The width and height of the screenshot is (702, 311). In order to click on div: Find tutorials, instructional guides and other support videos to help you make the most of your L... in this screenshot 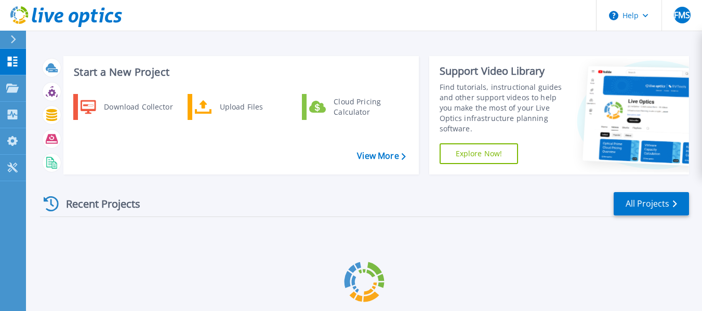, I will do `click(504, 108)`.